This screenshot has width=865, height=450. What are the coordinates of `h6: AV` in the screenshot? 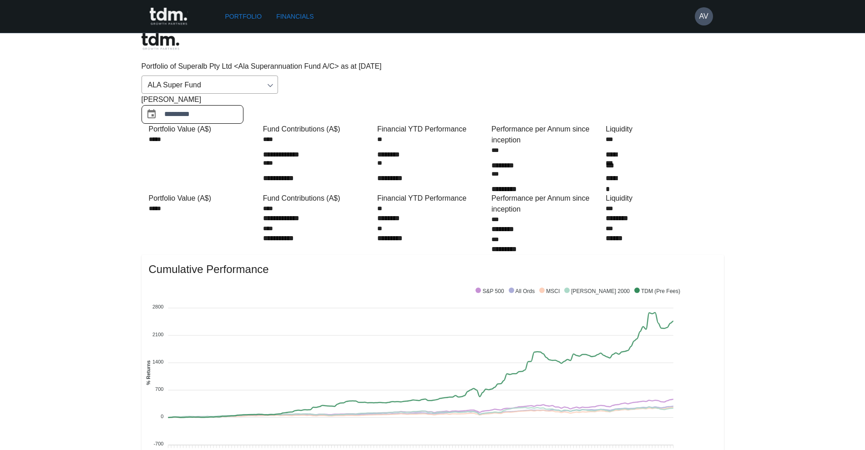 It's located at (704, 16).